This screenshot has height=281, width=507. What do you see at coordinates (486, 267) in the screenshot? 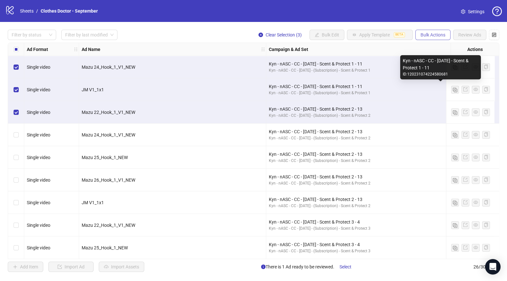
I see `span: 26 / 300 items` at bounding box center [486, 267].